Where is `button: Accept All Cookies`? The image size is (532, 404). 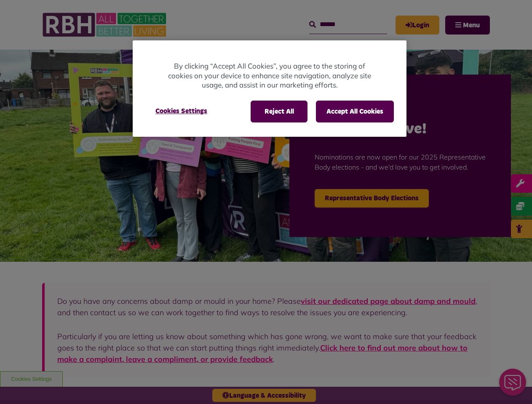
button: Accept All Cookies is located at coordinates (355, 112).